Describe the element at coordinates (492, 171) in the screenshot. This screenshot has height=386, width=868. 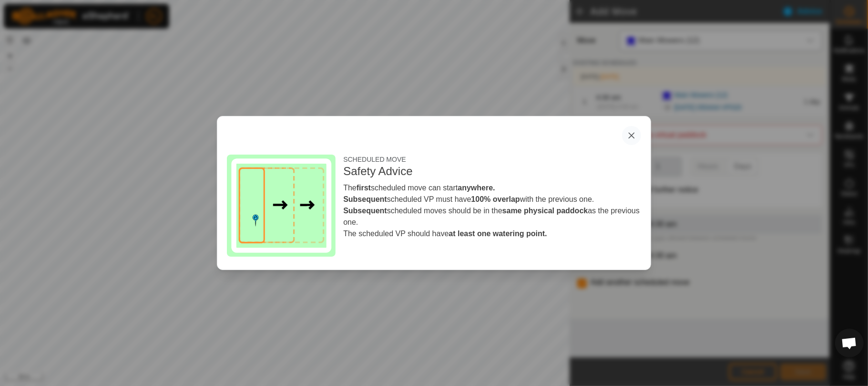
I see `h4: Safety Advice` at that location.